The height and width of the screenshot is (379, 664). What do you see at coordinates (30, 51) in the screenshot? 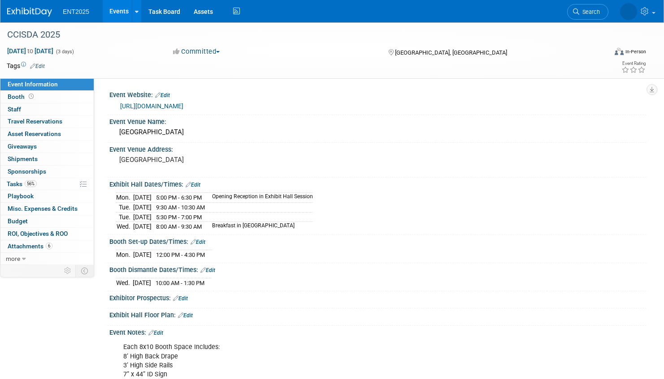
I see `span: to` at bounding box center [30, 51].